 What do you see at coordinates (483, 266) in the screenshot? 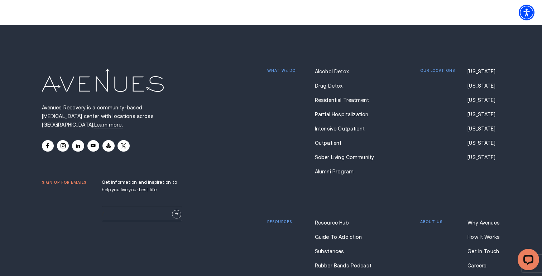
I see `a: Careers` at bounding box center [483, 266].